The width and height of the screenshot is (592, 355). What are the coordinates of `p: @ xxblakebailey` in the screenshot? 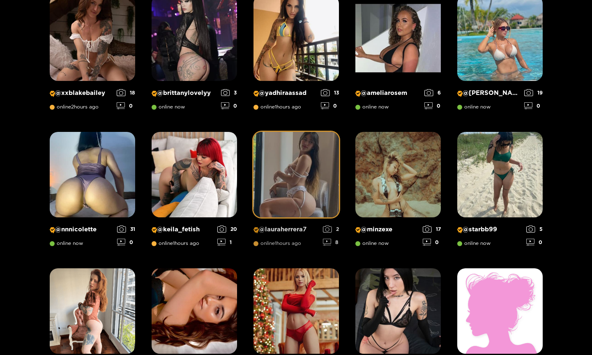 It's located at (81, 93).